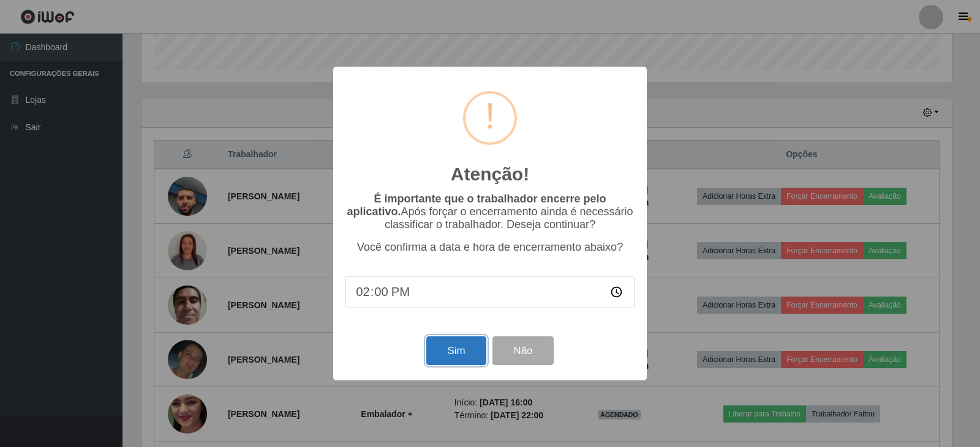 Image resolution: width=980 pixels, height=447 pixels. Describe the element at coordinates (490, 247) in the screenshot. I see `p: Você confirma a data e hora de encerramento abaixo?` at that location.